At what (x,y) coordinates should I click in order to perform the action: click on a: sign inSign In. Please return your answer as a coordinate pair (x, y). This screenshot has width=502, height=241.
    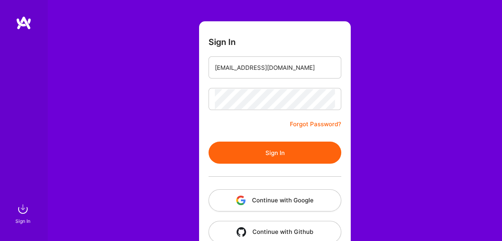
    Looking at the image, I should click on (24, 213).